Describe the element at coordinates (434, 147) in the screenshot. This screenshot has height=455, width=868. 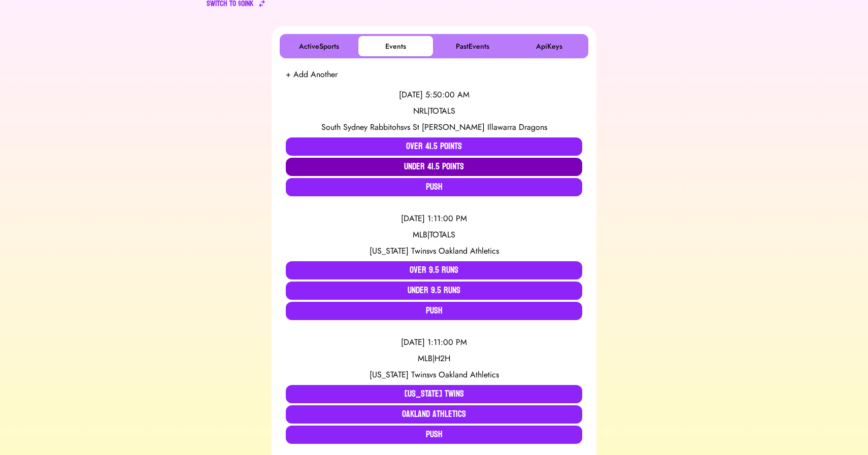
I see `button: Over 41.5 Points` at that location.